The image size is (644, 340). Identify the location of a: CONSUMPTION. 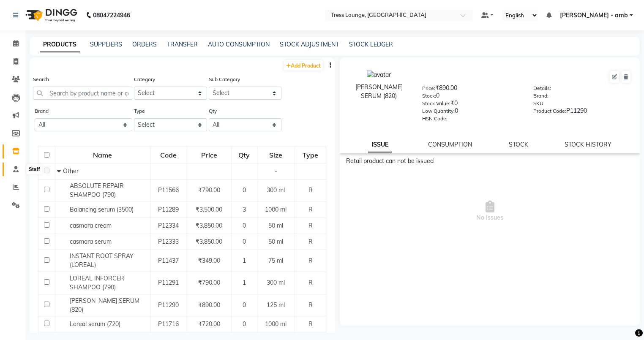
(450, 144).